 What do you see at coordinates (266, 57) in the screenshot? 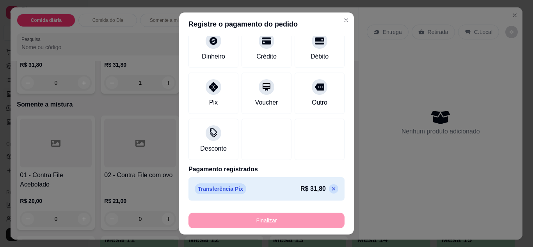
I see `div: Crédito` at bounding box center [266, 57].